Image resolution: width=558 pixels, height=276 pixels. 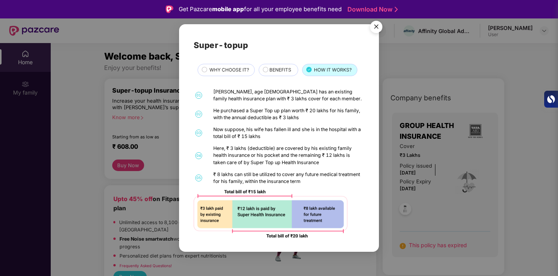 I want to click on div: Here, ₹ 3 lakhs (deductible) are covered by his existing family health insurance or his pocket an..., so click(x=288, y=156).